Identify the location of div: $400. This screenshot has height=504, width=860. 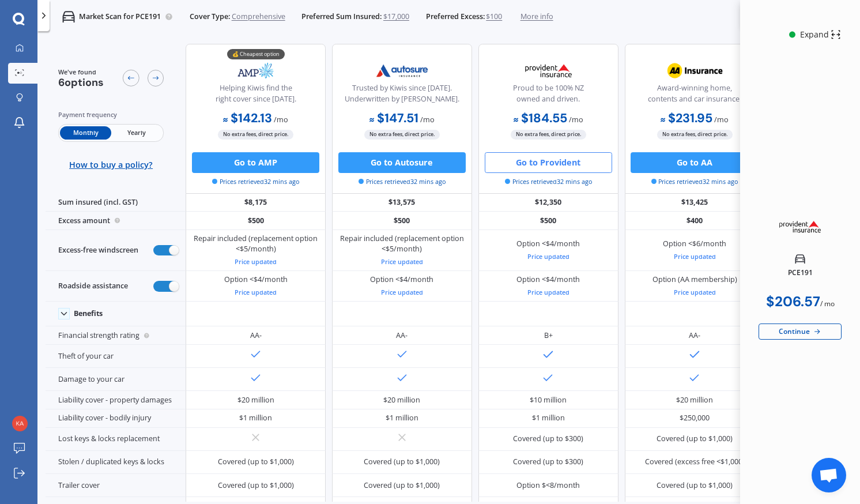
(694, 221).